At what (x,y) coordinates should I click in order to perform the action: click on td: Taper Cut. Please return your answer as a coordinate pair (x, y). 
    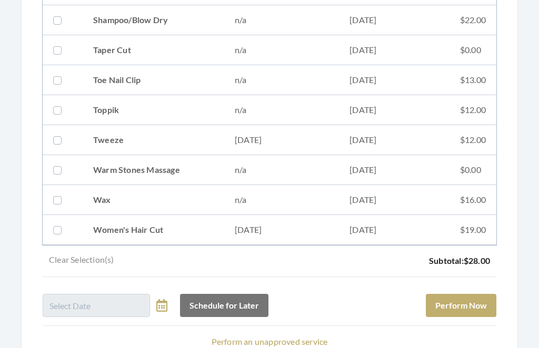
    Looking at the image, I should click on (153, 50).